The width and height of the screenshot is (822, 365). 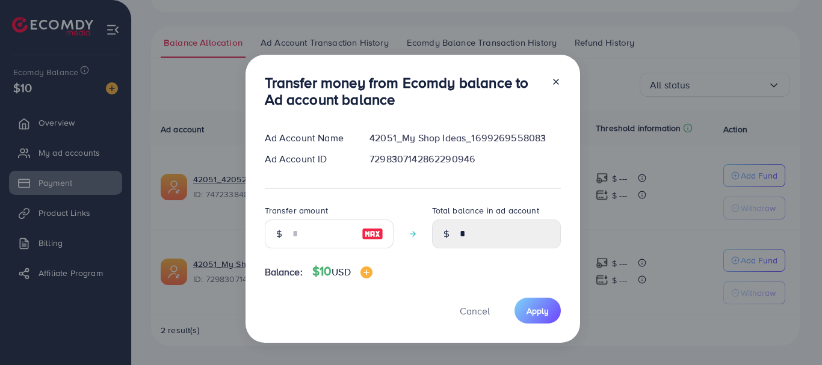 I want to click on div: Ad Account ID, so click(x=307, y=159).